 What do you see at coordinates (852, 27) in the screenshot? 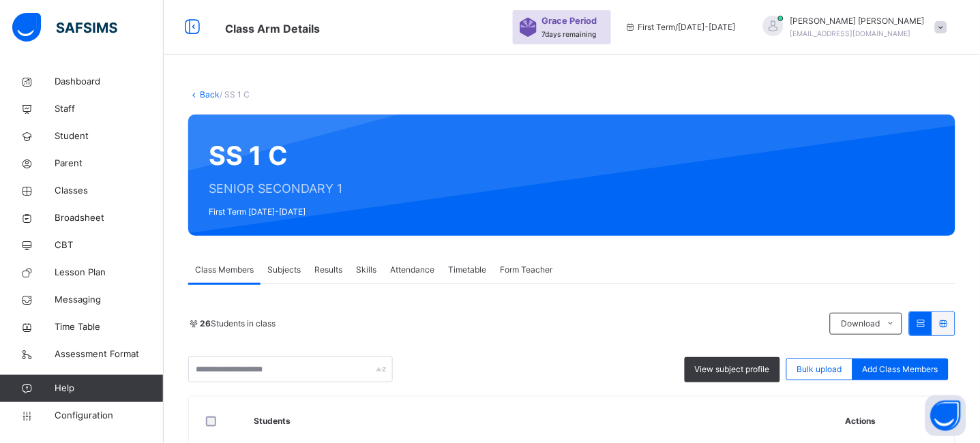
I see `div: JEREMIAHBENJAMIN` at bounding box center [852, 27].